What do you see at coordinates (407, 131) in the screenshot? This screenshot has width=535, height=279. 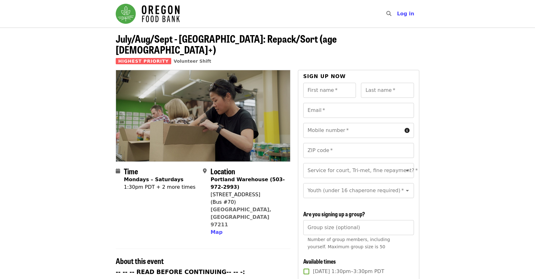 I see `i: circle-info icon` at bounding box center [407, 131].